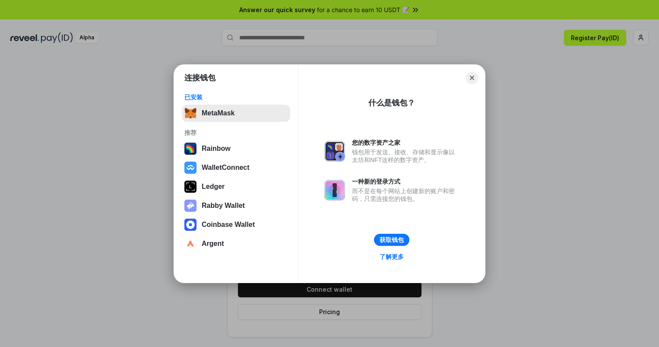 The image size is (659, 347). Describe the element at coordinates (200, 78) in the screenshot. I see `h1: 连接钱包` at that location.